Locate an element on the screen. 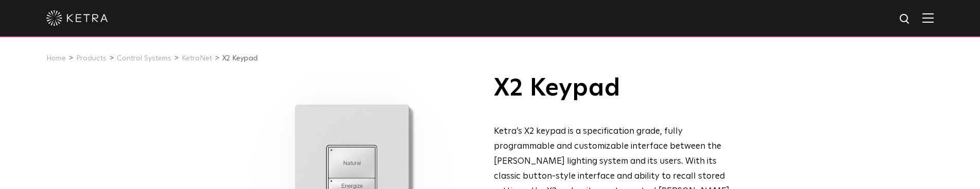  img: ketra-logo-2019-white is located at coordinates (78, 18).